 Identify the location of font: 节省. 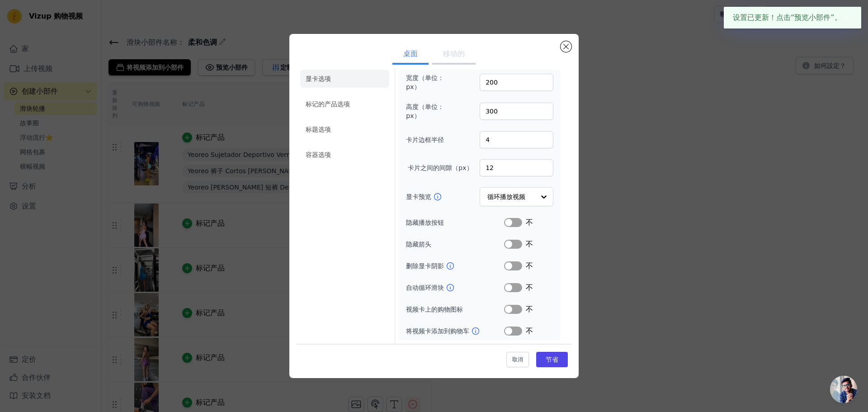
(552, 359).